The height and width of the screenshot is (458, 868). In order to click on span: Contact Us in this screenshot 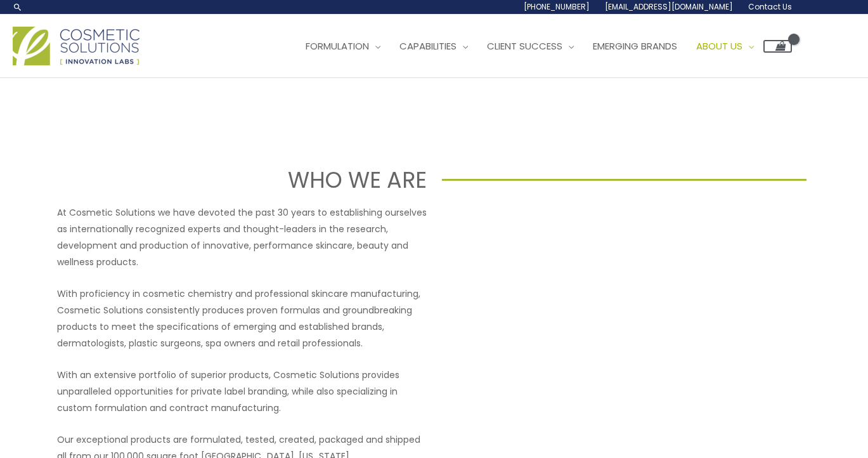, I will do `click(770, 6)`.